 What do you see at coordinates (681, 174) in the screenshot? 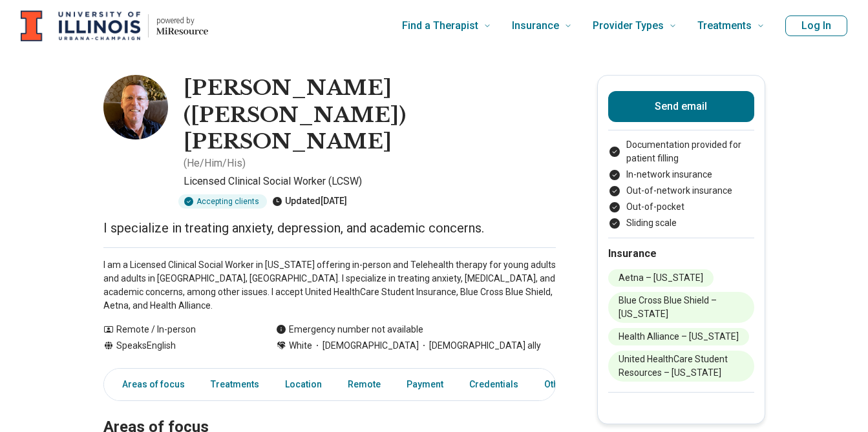
I see `li: In-network insurance` at bounding box center [681, 174].